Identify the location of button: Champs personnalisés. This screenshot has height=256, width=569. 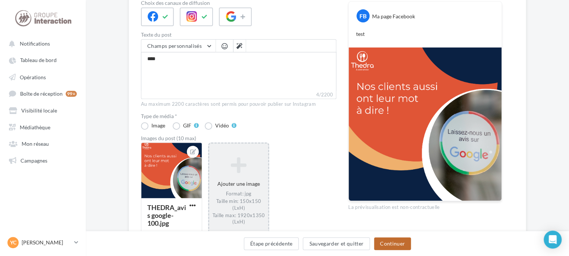
(178, 46).